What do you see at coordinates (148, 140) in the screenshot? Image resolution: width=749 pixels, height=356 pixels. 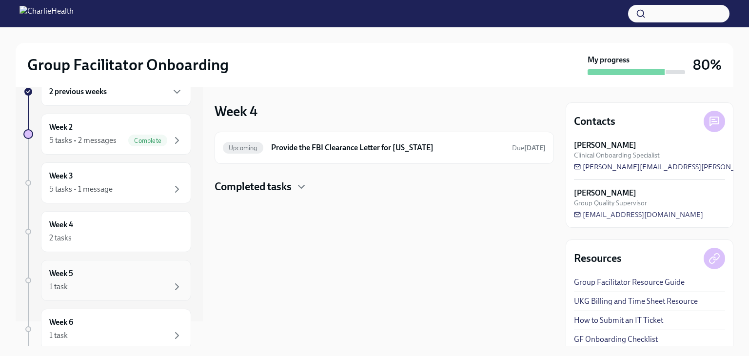 I see `span: Complete` at bounding box center [148, 140].